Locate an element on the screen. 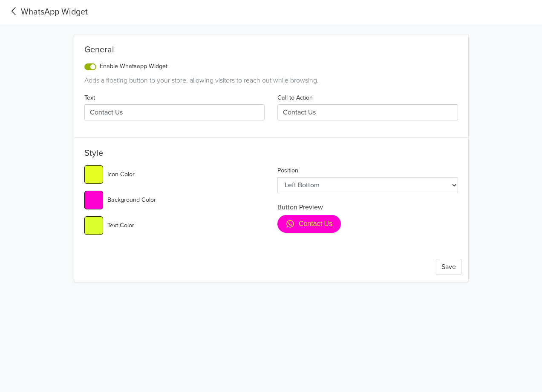 This screenshot has height=392, width=542. button: Save is located at coordinates (449, 267).